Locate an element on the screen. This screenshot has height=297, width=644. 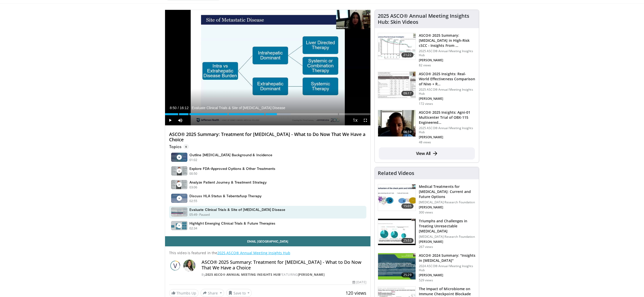
p: 02:55 is located at coordinates (194, 201).